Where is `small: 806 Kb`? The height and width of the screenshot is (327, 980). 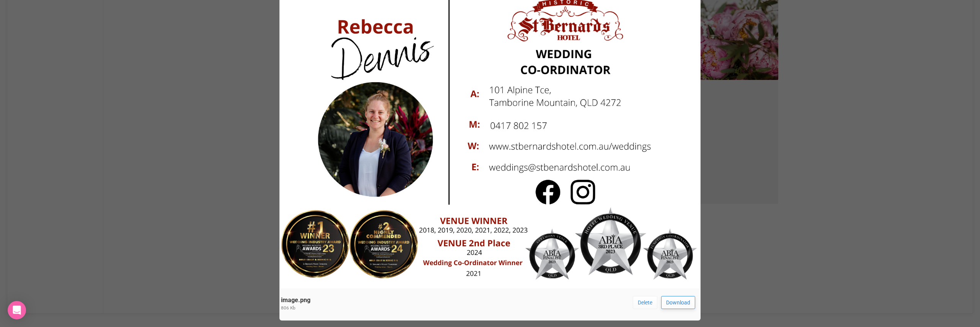 small: 806 Kb is located at coordinates (383, 311).